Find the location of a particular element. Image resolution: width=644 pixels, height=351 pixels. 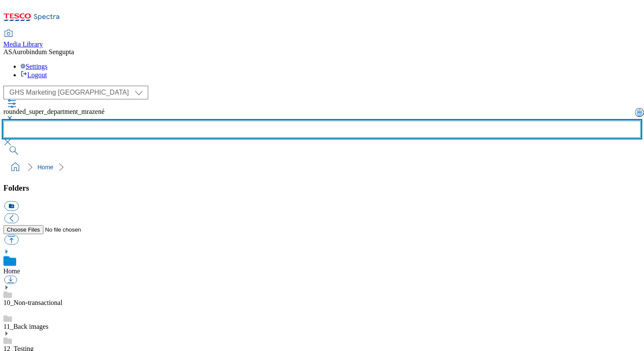

a: home is located at coordinates (15, 167).